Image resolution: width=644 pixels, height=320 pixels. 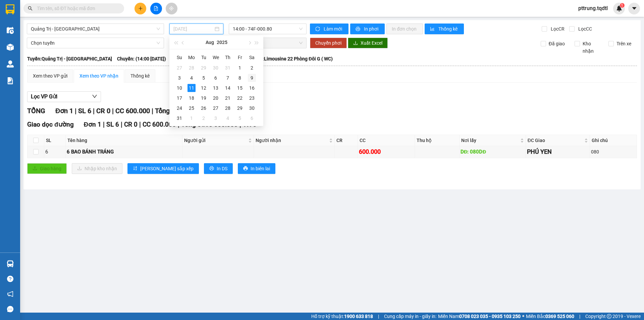 What do you see at coordinates (203, 118) in the screenshot?
I see `div: 2` at bounding box center [203, 118].